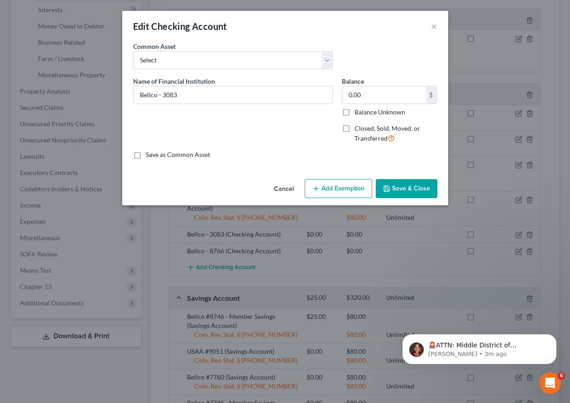 This screenshot has height=403, width=570. Describe the element at coordinates (407, 189) in the screenshot. I see `button: Save & Close` at that location.